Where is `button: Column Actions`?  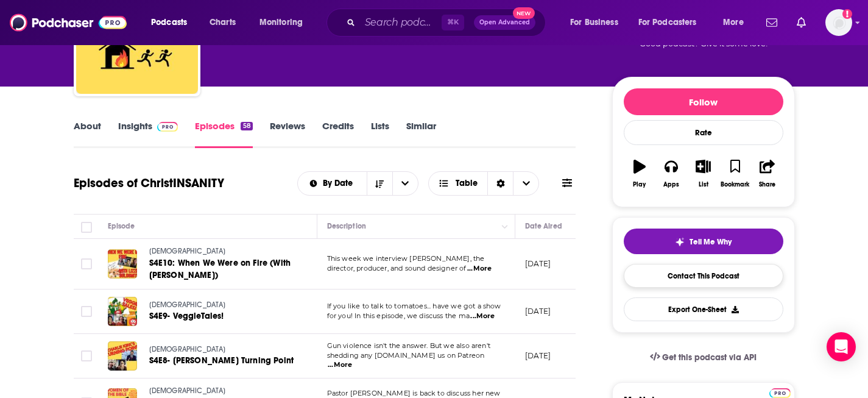
button: Column Actions is located at coordinates (505, 227).